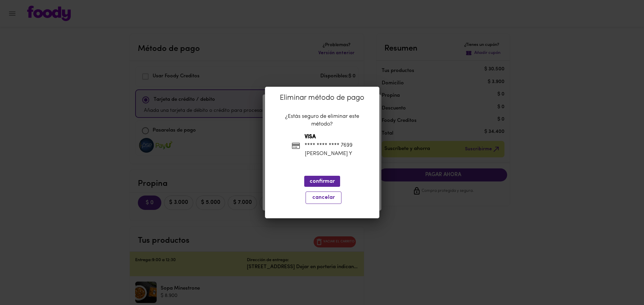  I want to click on b: VISA, so click(310, 137).